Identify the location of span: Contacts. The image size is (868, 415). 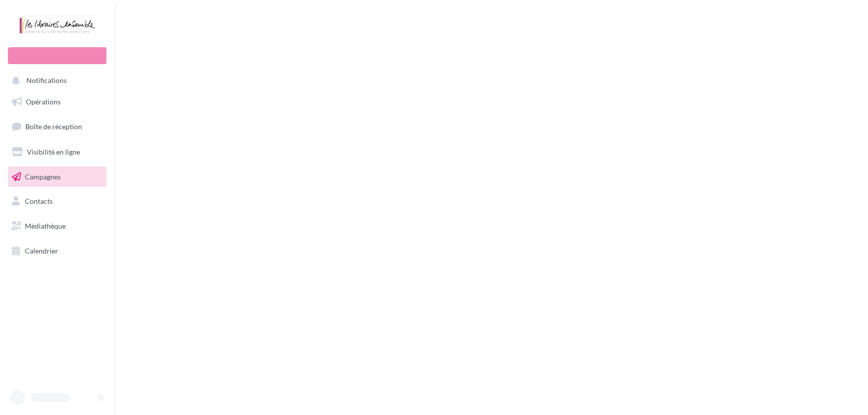
(39, 201).